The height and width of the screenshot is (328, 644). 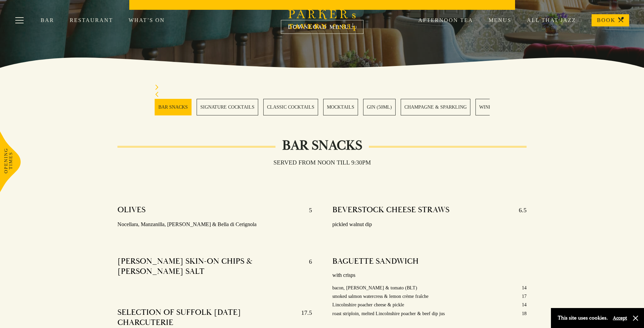 What do you see at coordinates (322, 88) in the screenshot?
I see `div: Next slide` at bounding box center [322, 88].